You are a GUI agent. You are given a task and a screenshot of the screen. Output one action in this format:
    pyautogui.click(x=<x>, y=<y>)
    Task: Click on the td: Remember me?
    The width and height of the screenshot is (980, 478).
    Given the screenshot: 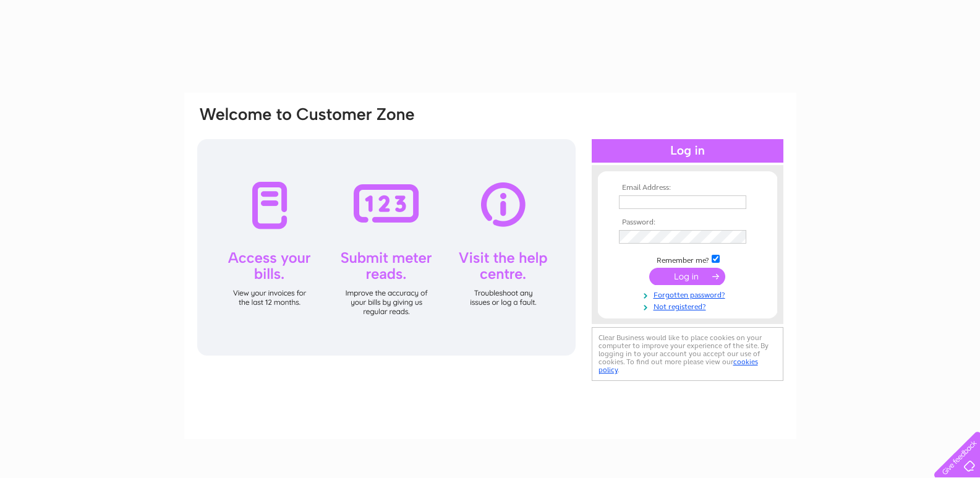 What is the action you would take?
    pyautogui.click(x=687, y=259)
    